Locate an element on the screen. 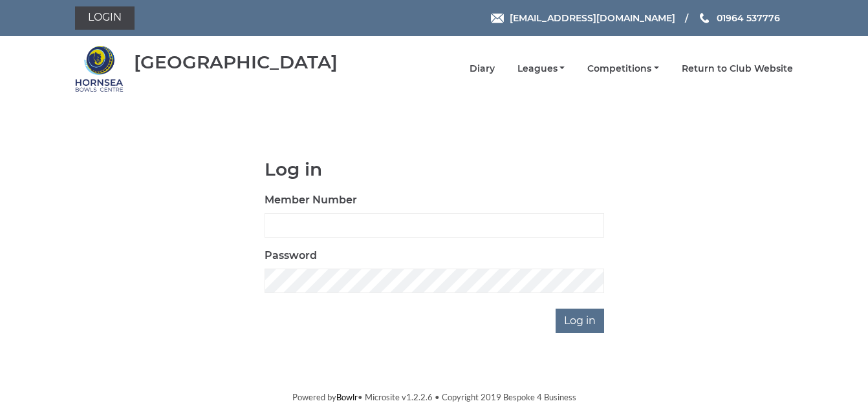 This screenshot has width=868, height=410. span: Powered by • Microsite v1.2.2.6 • Copyright 2019 Bespoke 4 Business is located at coordinates (434, 397).